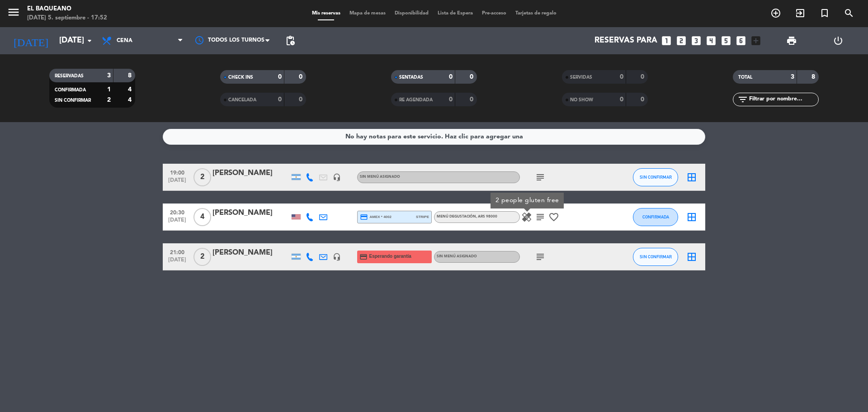 The width and height of the screenshot is (868, 412). What do you see at coordinates (527, 200) in the screenshot?
I see `div: 2 people gluten free` at bounding box center [527, 200].